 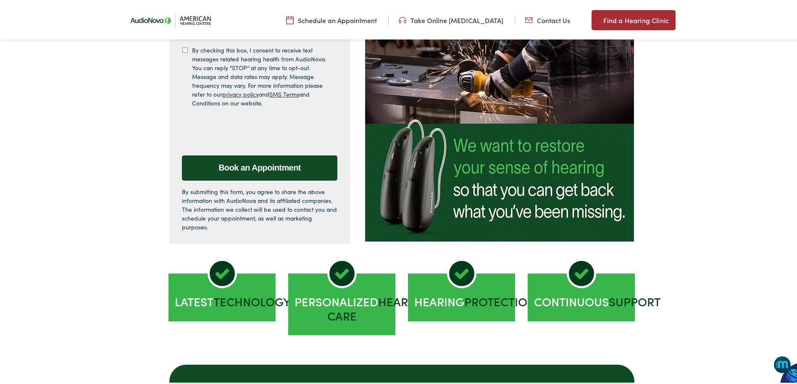 What do you see at coordinates (260, 208) in the screenshot?
I see `p: By submitting this form, you agree to share the above information with AudioNova and its affiliat...` at bounding box center [260, 208].